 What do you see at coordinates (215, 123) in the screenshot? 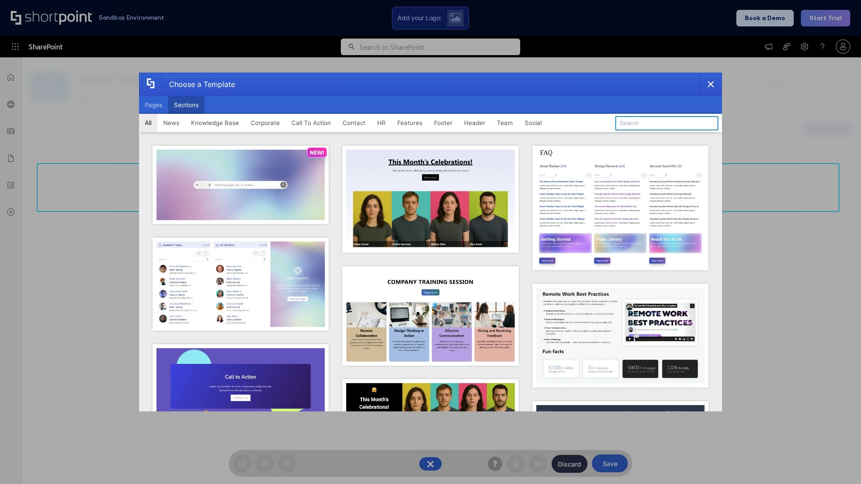
I see `button: Knowledge Base` at bounding box center [215, 123].